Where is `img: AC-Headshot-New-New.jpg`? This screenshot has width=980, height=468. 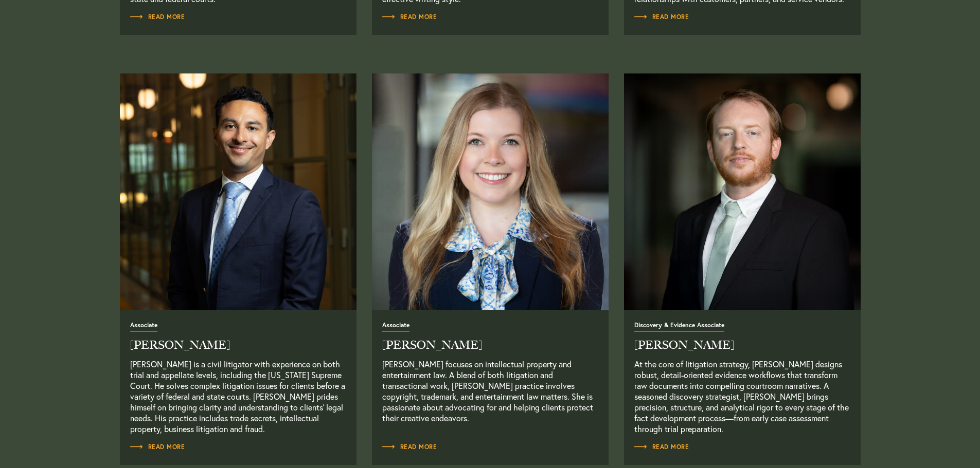 img: AC-Headshot-New-New.jpg is located at coordinates (490, 192).